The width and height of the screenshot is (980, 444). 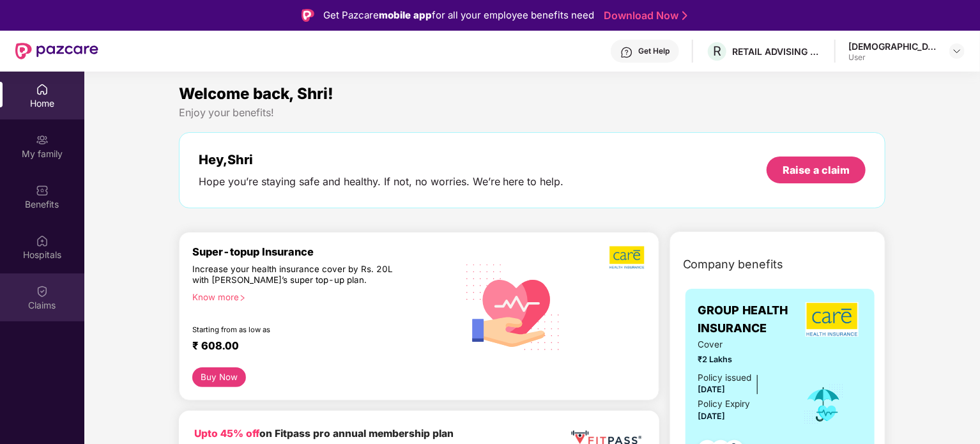 I want to click on img: Stroke, so click(x=685, y=16).